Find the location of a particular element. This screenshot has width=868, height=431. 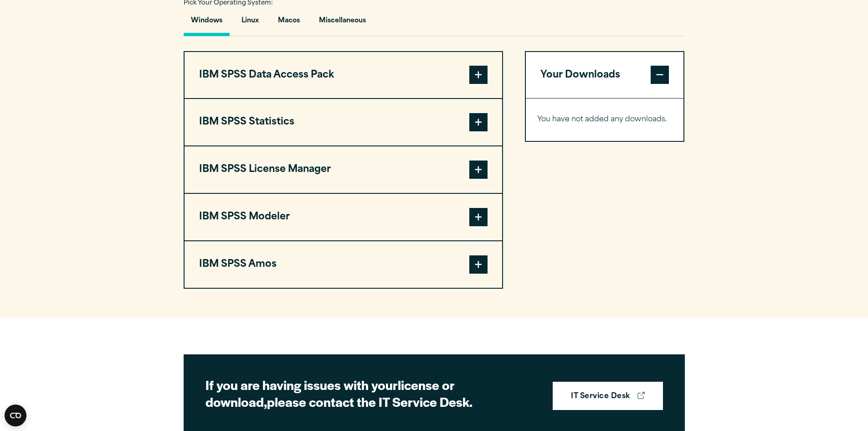

button: Windows is located at coordinates (206, 23).